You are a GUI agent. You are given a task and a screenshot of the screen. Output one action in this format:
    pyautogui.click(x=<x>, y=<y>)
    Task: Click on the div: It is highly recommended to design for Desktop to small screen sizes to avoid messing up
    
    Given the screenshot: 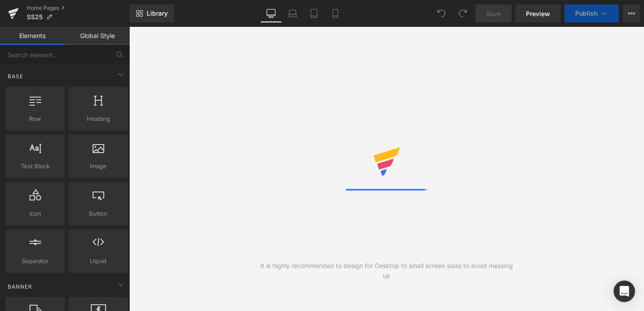 What is the action you would take?
    pyautogui.click(x=387, y=271)
    